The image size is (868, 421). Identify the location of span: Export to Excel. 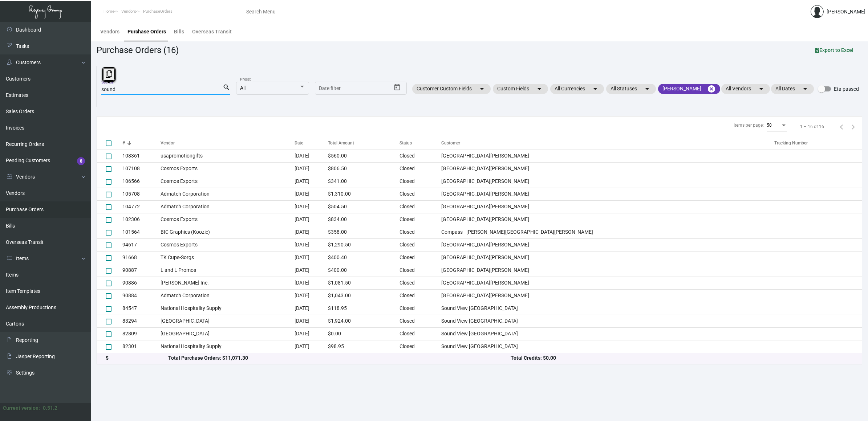
(834, 50).